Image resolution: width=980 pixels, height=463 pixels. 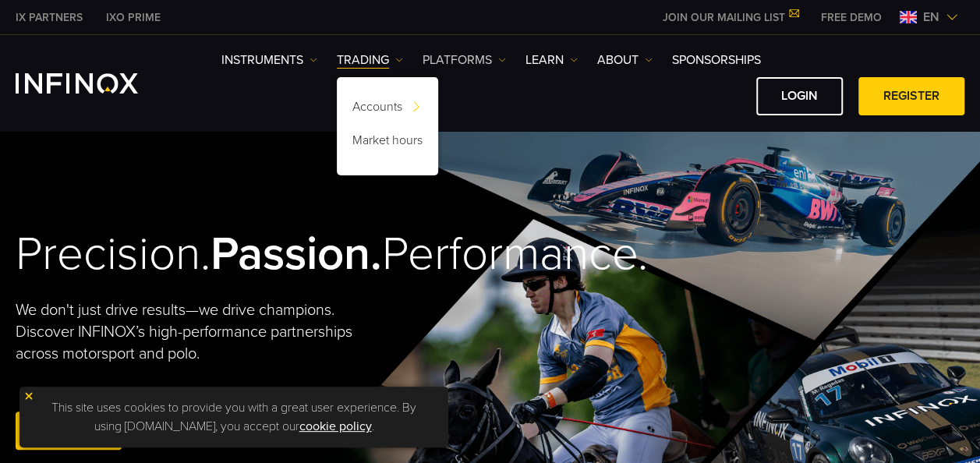 I want to click on p: We don't just drive results—we drive champions. Discover INFINOX’s high-performance partnerships ..., so click(x=186, y=332).